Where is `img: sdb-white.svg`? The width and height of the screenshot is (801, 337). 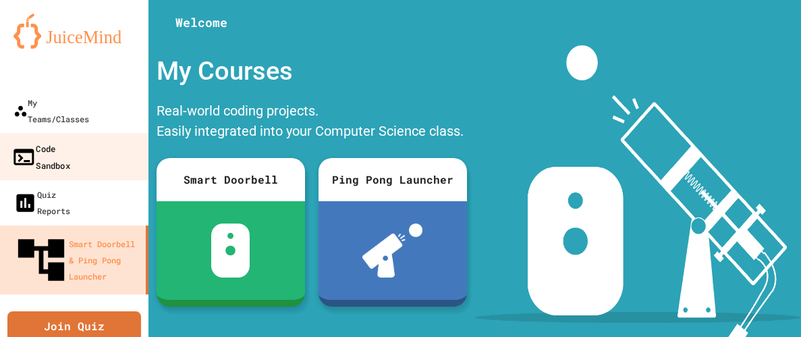 img: sdb-white.svg is located at coordinates (230, 250).